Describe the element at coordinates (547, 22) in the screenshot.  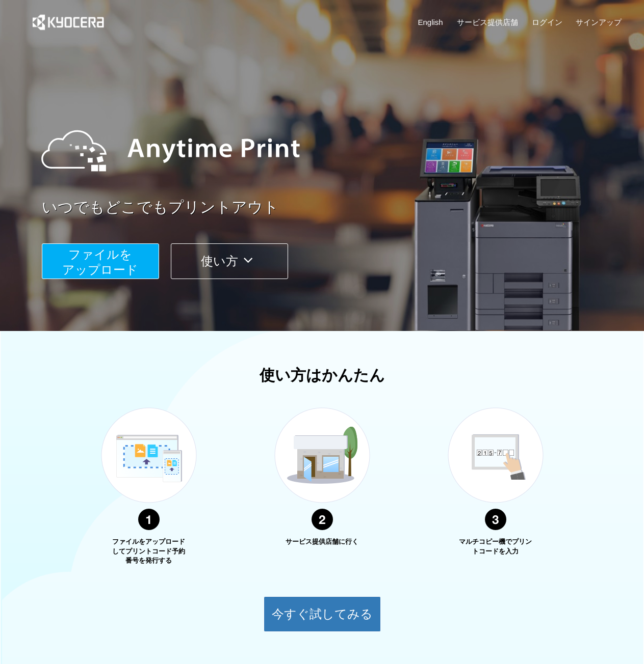
I see `a: ログイン` at that location.